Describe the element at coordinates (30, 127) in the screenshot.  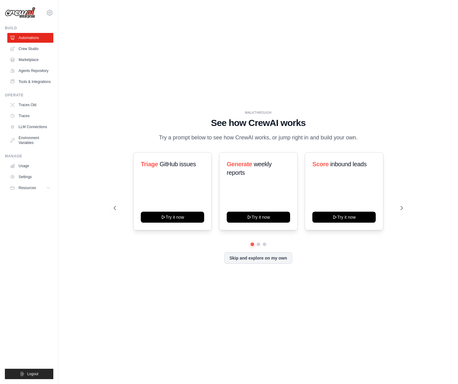
I see `a: LLM Connections` at that location.